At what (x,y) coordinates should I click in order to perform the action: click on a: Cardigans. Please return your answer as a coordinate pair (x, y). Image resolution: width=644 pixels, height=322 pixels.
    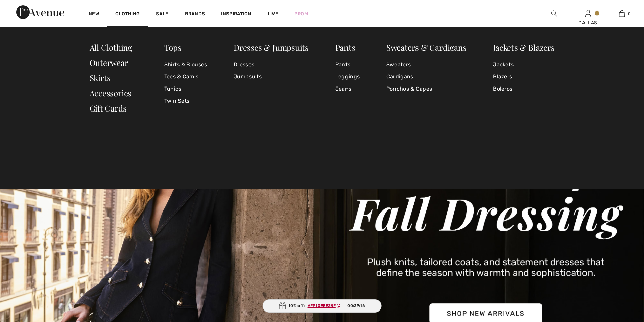
    Looking at the image, I should click on (426, 77).